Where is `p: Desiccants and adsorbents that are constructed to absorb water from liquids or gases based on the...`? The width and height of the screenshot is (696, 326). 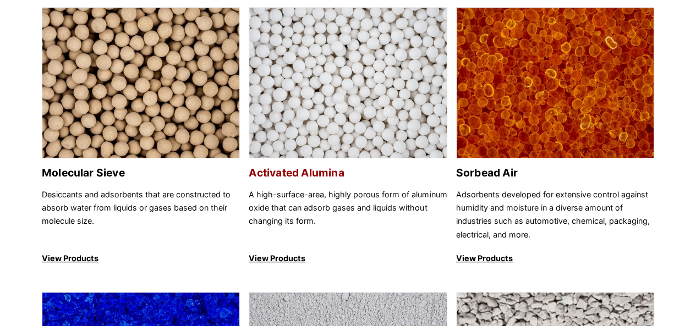
p: Desiccants and adsorbents that are constructed to absorb water from liquids or gases based on the... is located at coordinates (141, 215).